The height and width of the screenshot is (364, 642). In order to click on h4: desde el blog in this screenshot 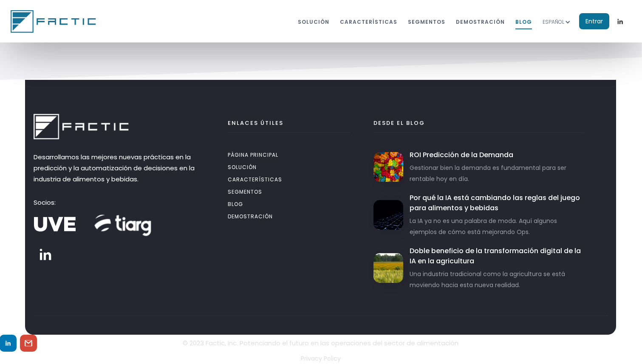, I will do `click(479, 125)`.